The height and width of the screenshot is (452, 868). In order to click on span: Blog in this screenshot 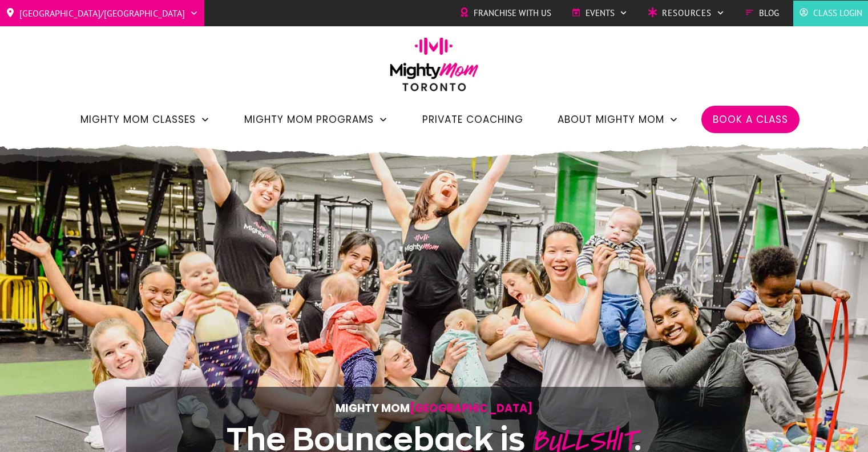, I will do `click(769, 13)`.